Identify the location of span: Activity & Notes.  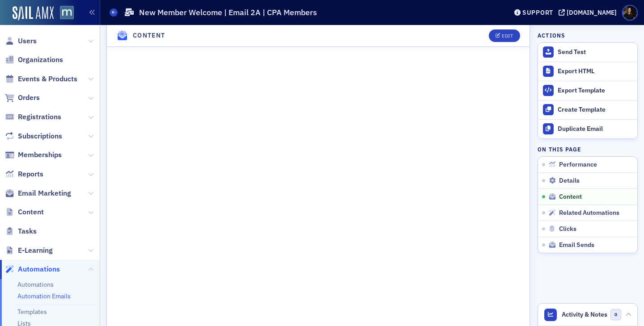
(584, 315).